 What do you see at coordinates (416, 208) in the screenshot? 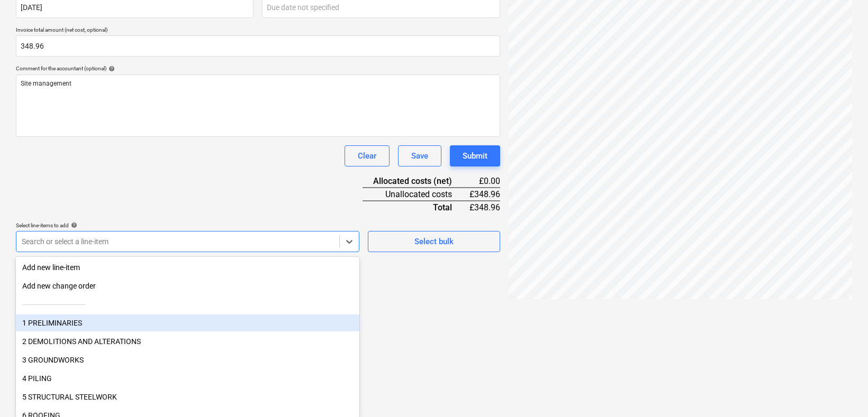
I see `div: Total` at bounding box center [416, 208].